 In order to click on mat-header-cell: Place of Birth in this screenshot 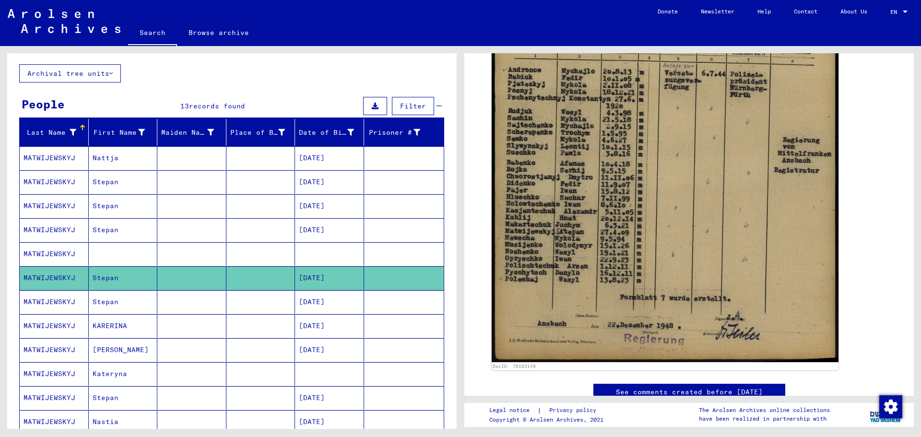, I will do `click(261, 132)`.